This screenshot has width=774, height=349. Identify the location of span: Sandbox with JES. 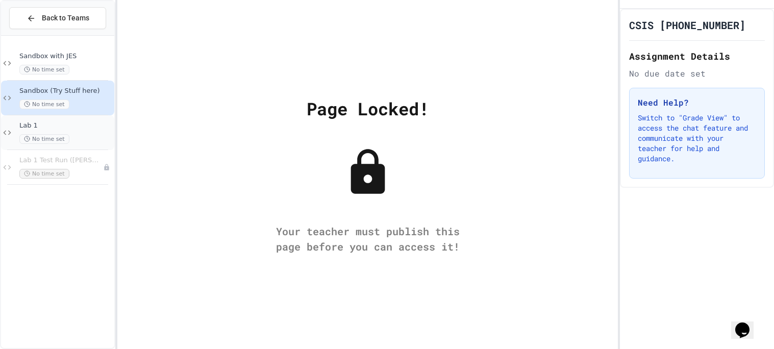
(66, 56).